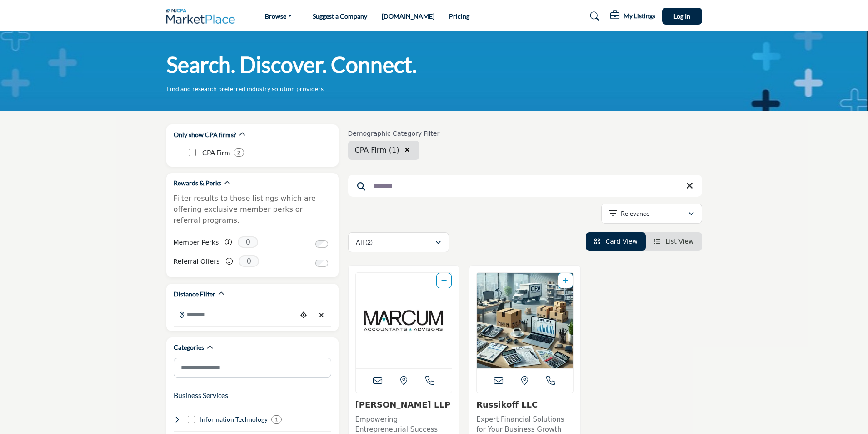 This screenshot has height=434, width=868. Describe the element at coordinates (278, 16) in the screenshot. I see `a: Browse` at that location.